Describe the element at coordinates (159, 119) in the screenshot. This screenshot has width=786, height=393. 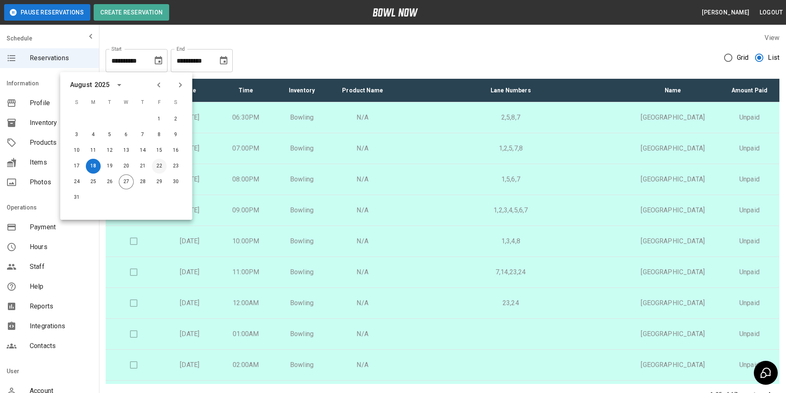
I see `button: Aug 1, 2025` at that location.